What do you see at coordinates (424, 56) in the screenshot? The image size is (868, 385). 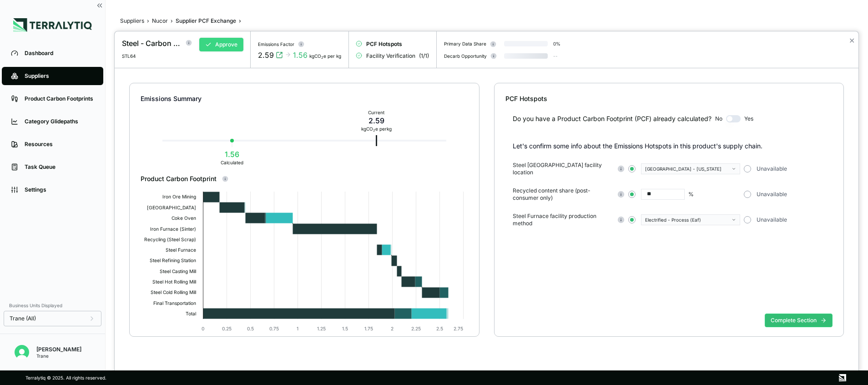 I see `span: ( 1 / 1 )` at bounding box center [424, 56].